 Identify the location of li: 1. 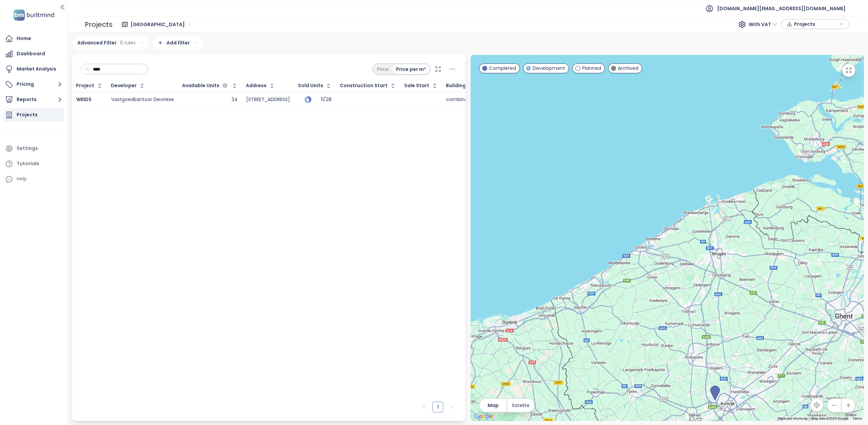
(437, 406).